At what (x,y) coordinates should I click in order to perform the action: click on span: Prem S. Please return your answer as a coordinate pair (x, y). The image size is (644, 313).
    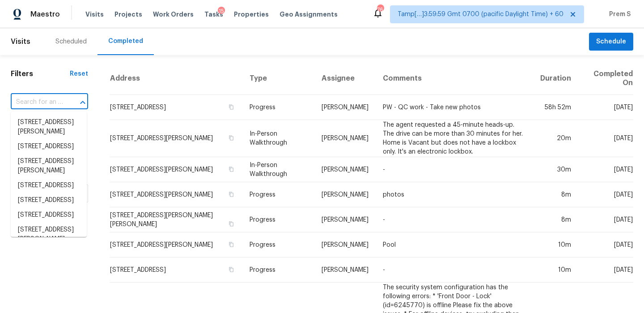
    Looking at the image, I should click on (618, 14).